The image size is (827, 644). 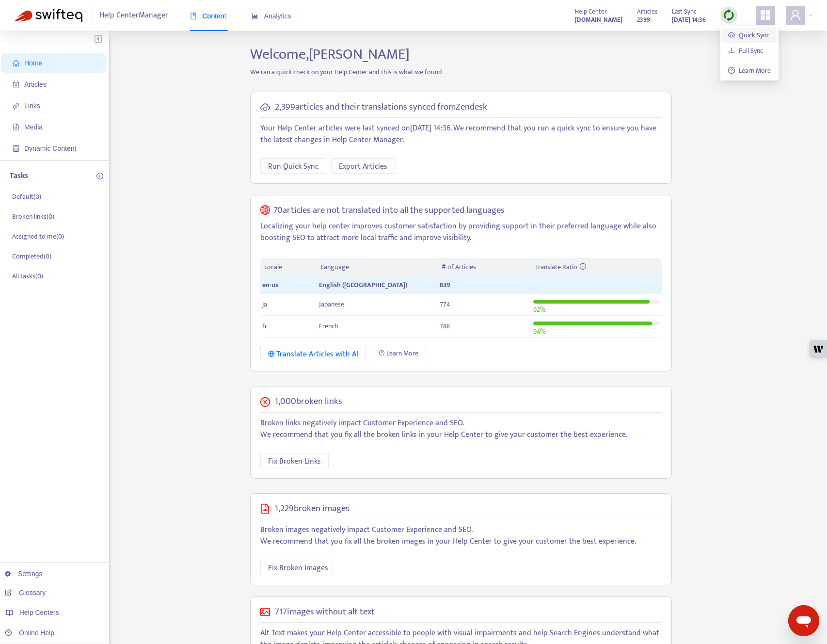 I want to click on a: Full Sync, so click(x=745, y=50).